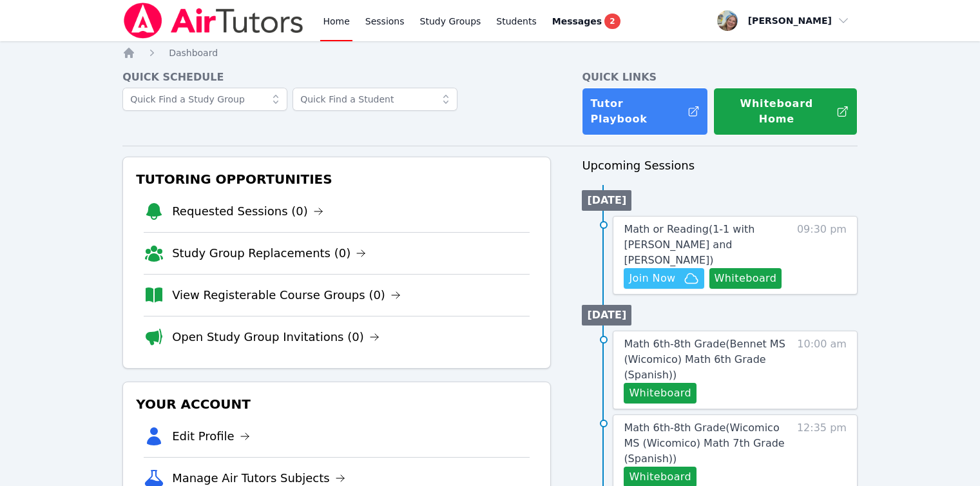  What do you see at coordinates (213, 21) in the screenshot?
I see `img: Air Tutors` at bounding box center [213, 21].